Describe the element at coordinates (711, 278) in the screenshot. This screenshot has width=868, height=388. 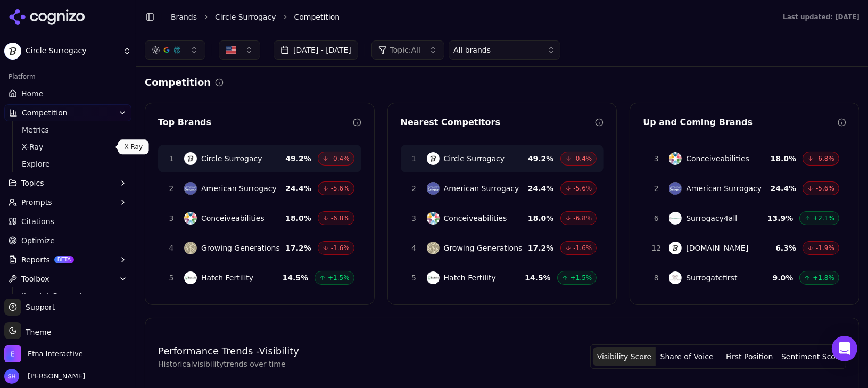
I see `span: Surrogatefirst` at that location.